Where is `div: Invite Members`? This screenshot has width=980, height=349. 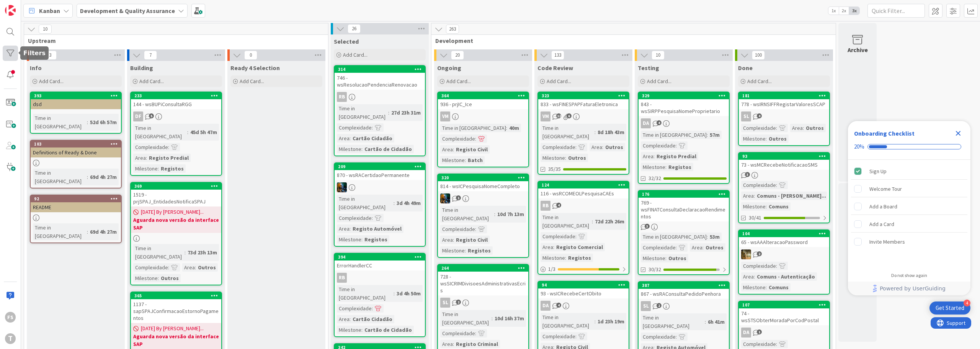 div: Invite Members is located at coordinates (887, 242).